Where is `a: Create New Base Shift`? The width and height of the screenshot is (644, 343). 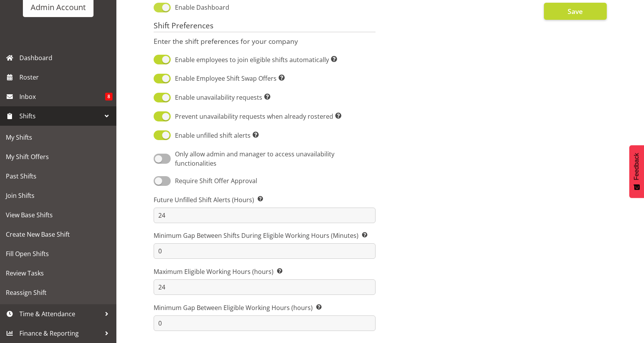 a: Create New Base Shift is located at coordinates (58, 235).